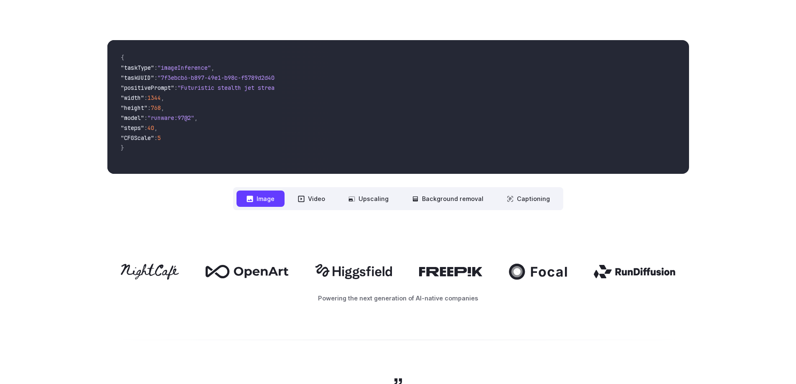 The image size is (796, 384). I want to click on span: "taskType", so click(138, 68).